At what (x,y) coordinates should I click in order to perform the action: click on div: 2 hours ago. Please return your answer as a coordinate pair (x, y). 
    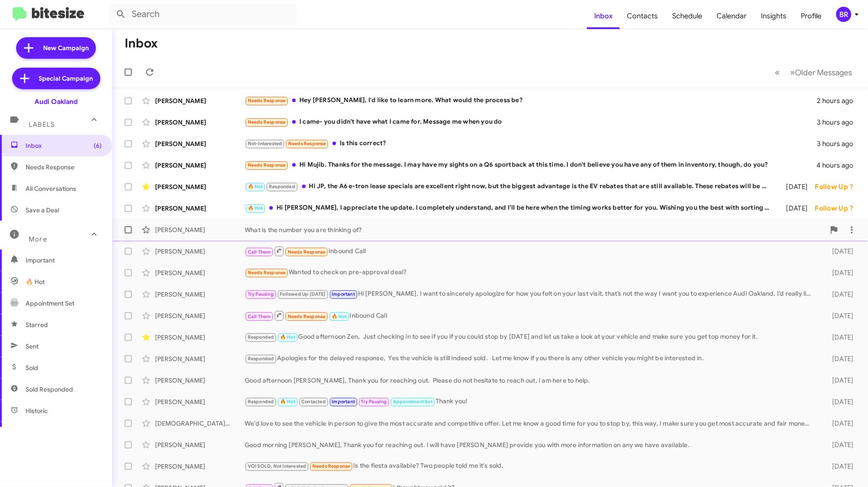
    Looking at the image, I should click on (839, 101).